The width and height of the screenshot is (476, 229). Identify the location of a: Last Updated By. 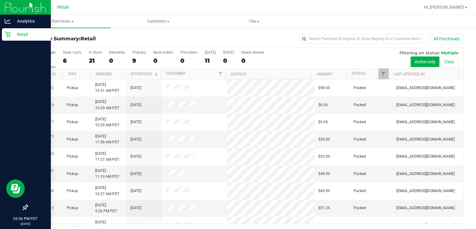
(409, 74).